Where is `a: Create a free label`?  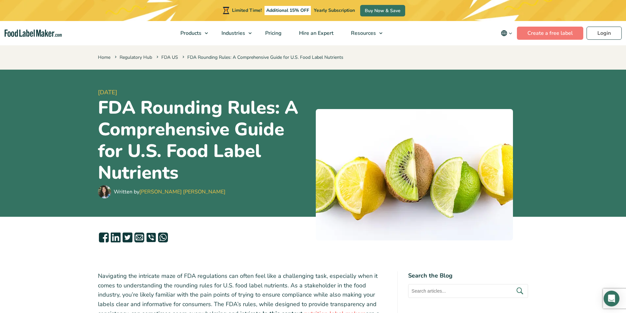 a: Create a free label is located at coordinates (550, 33).